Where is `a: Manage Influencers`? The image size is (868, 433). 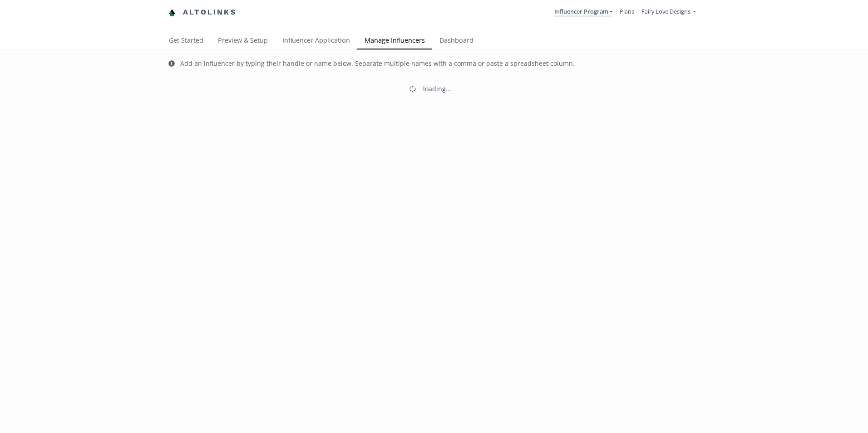
a: Manage Influencers is located at coordinates (395, 41).